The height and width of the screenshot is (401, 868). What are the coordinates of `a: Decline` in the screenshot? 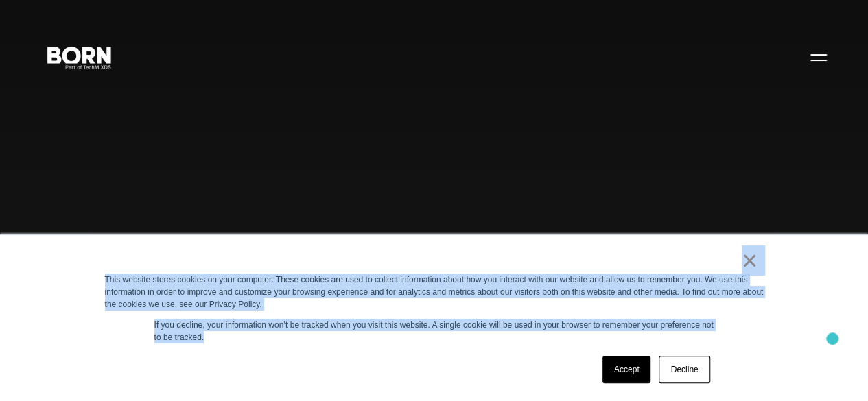 It's located at (684, 370).